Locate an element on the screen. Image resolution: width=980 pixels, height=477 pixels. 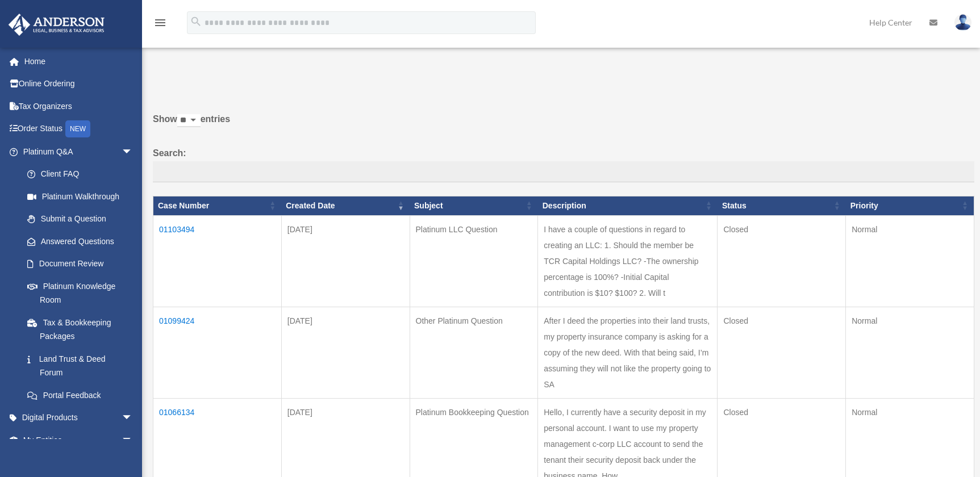
a: Home is located at coordinates (79, 61).